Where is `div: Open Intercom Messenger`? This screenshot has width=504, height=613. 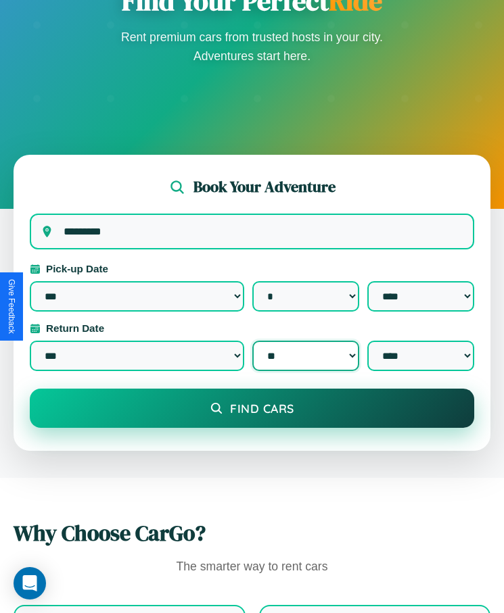
div: Open Intercom Messenger is located at coordinates (30, 583).